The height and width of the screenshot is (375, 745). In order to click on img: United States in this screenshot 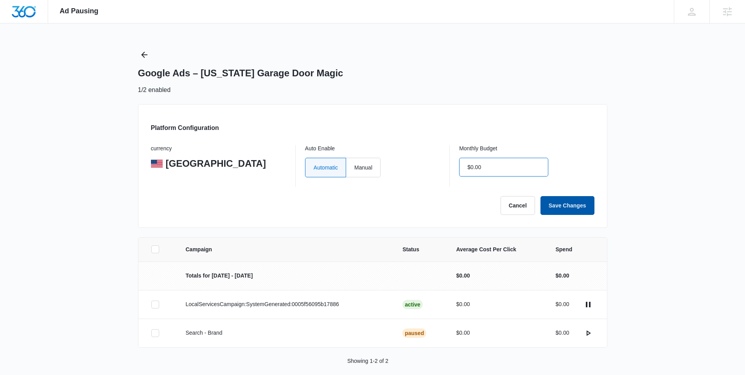, I will do `click(157, 164)`.